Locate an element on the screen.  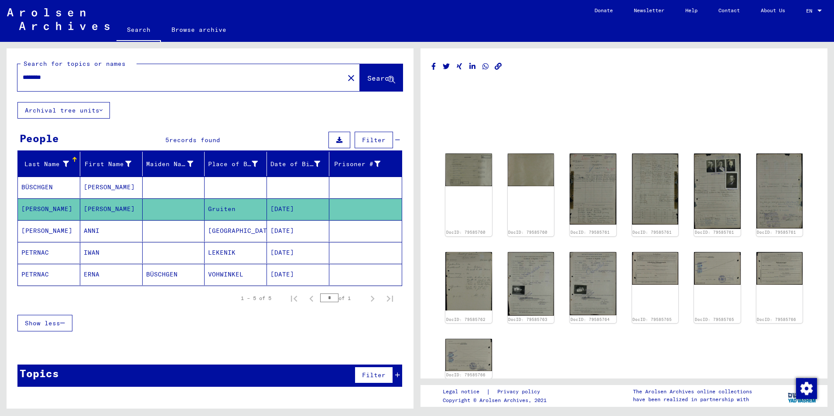
mat-cell: LEKENIK is located at coordinates (236, 253).